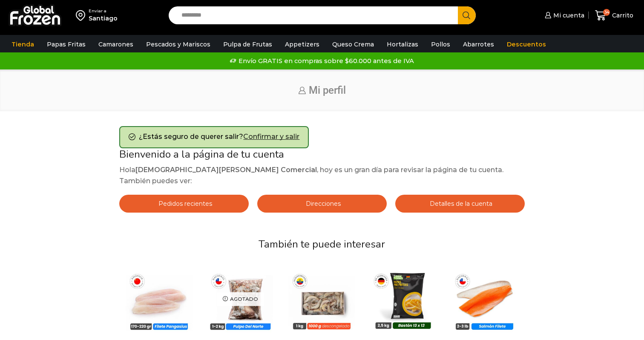 This screenshot has width=644, height=340. Describe the element at coordinates (526, 45) in the screenshot. I see `a: Descuentos` at that location.